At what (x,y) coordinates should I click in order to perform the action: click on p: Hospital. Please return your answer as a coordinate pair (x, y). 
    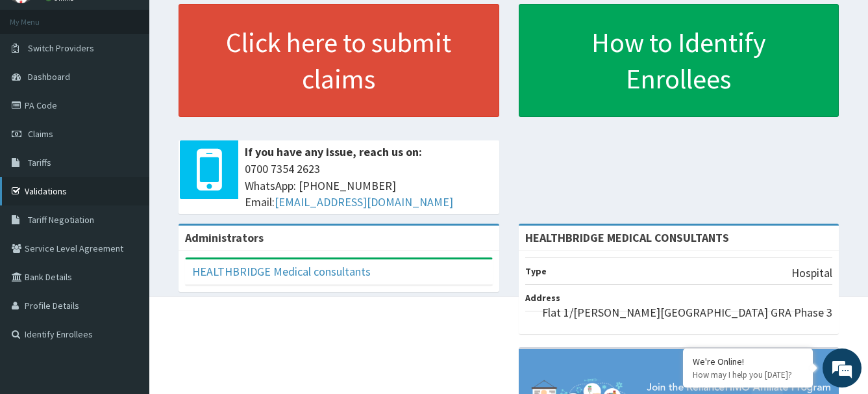
    Looking at the image, I should click on (811, 273).